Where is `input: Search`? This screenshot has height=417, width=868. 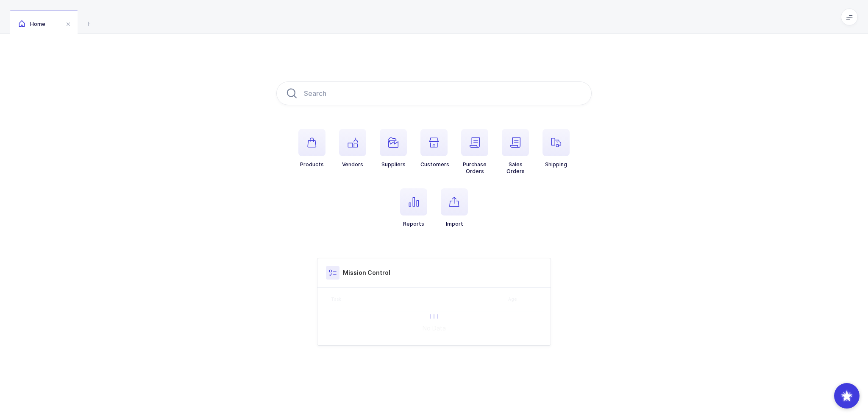 input: Search is located at coordinates (434, 93).